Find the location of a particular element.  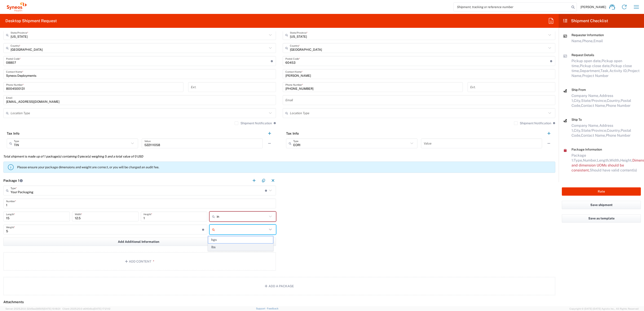

span: Height, is located at coordinates (627, 161).